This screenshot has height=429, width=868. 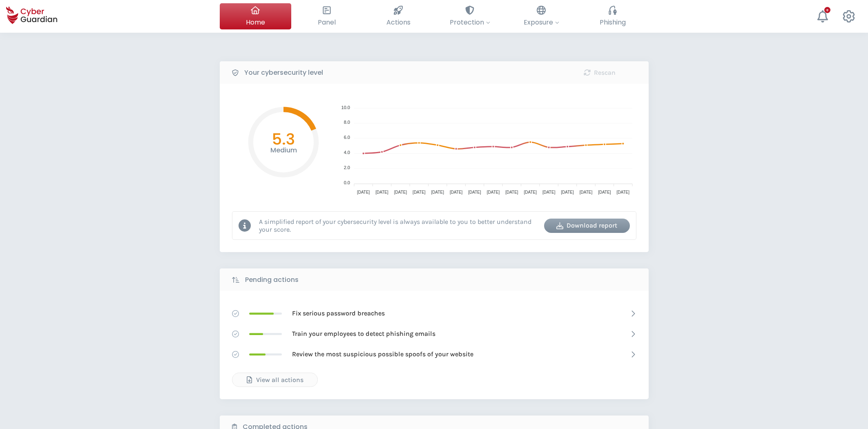 What do you see at coordinates (275, 380) in the screenshot?
I see `div: View all actions` at bounding box center [275, 380].